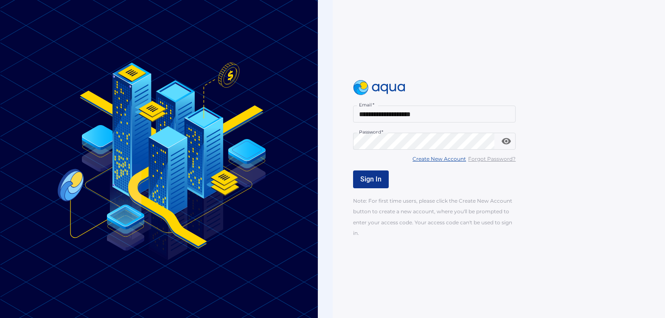 Image resolution: width=665 pixels, height=318 pixels. Describe the element at coordinates (432, 217) in the screenshot. I see `span: Note: For first time users, please click the Create New Account button to create a new account, w...` at that location.